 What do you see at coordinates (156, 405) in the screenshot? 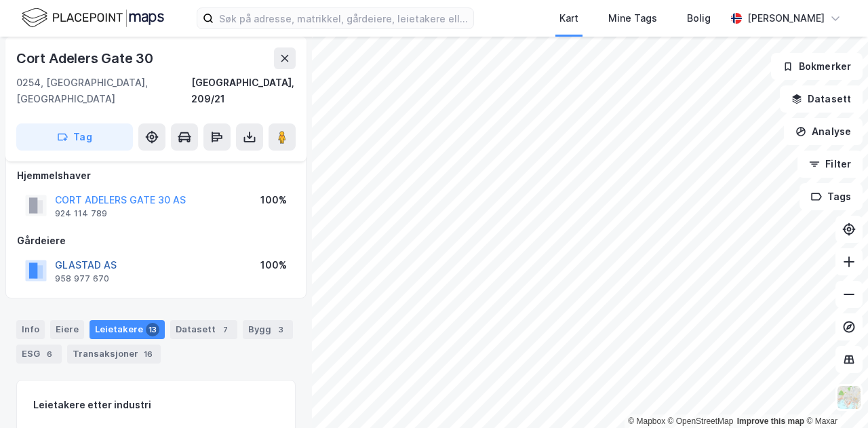
I see `div: Leietakere etter industri` at bounding box center [156, 405].